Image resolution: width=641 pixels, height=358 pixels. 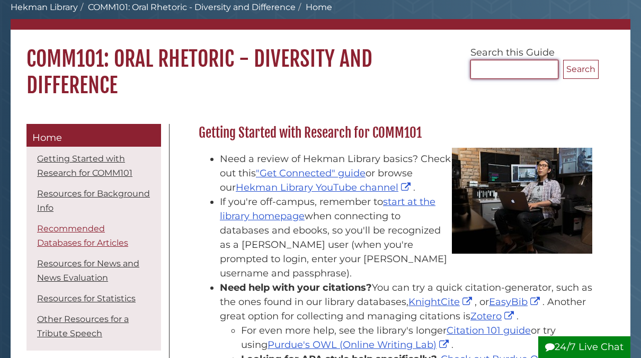 What do you see at coordinates (85, 166) in the screenshot?
I see `a: Getting Started with Research for COMM101` at bounding box center [85, 166].